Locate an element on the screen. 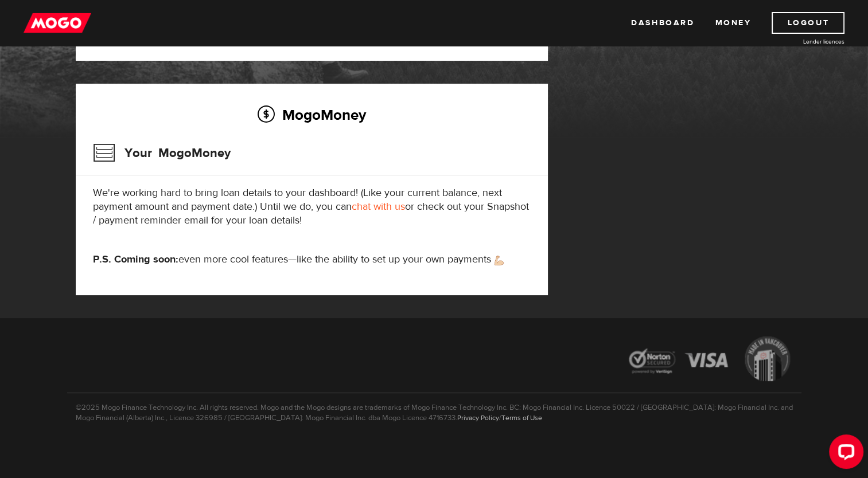 The height and width of the screenshot is (478, 868). a: Terms of Use is located at coordinates (521, 418).